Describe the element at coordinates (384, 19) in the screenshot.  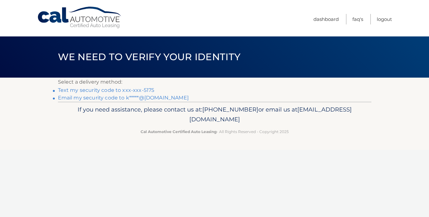
I see `a: Logout` at that location.